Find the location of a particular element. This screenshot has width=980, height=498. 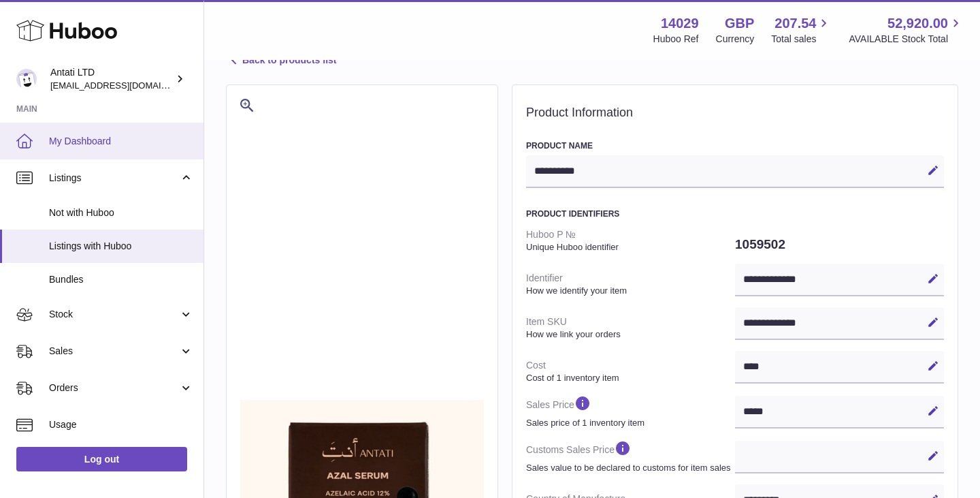

strong: Cost of 1 inventory item is located at coordinates (629, 378).